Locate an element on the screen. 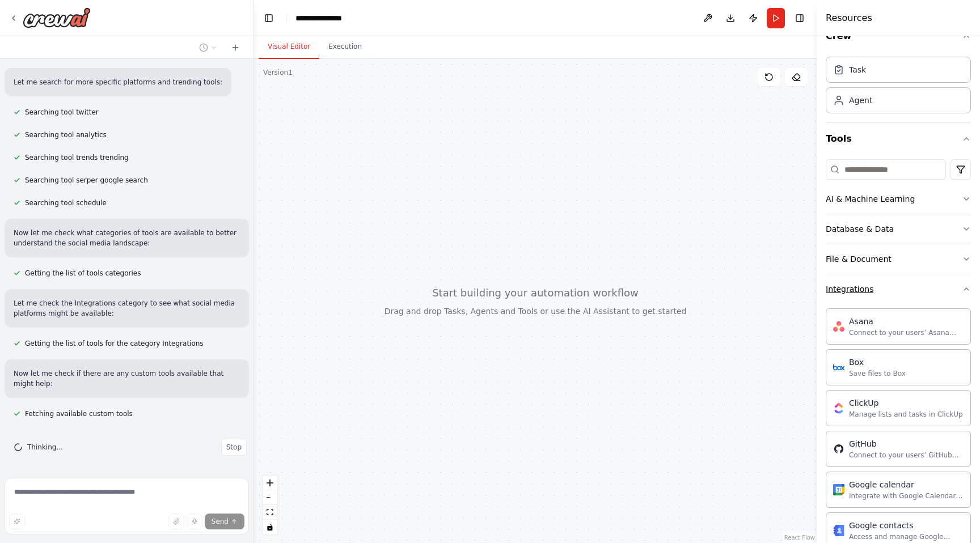 The height and width of the screenshot is (543, 980). button: Send is located at coordinates (225, 522).